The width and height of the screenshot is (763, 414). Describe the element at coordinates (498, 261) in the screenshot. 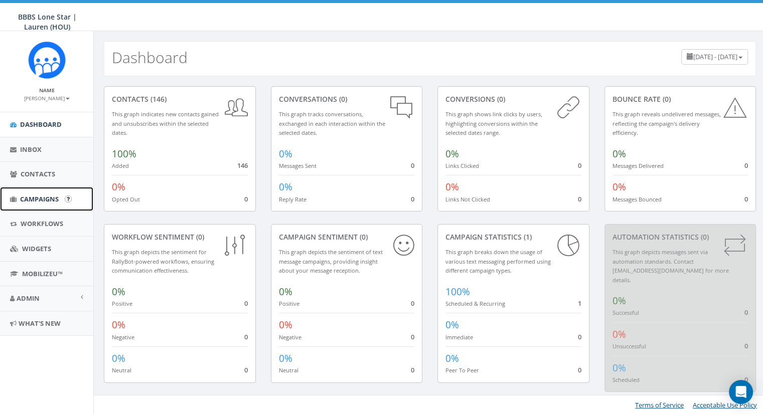

I see `small: This graph breaks down the usage of various text messaging performed using different campaign types.` at that location.